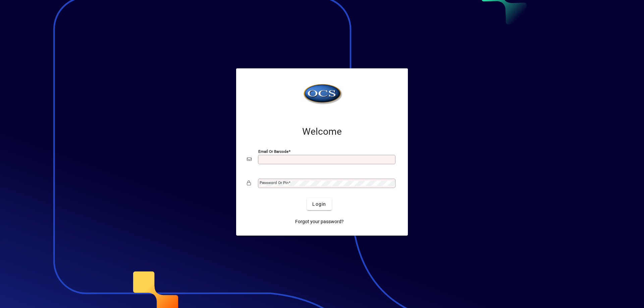  Describe the element at coordinates (274, 183) in the screenshot. I see `mat-label: Password or Pin` at that location.